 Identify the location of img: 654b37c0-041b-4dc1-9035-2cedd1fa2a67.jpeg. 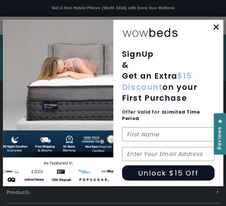
(58, 103).